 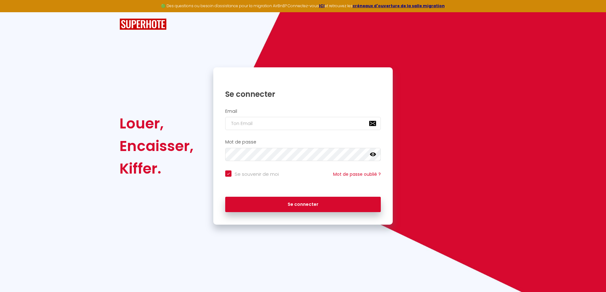 I want to click on a: Mot de passe oublié ?, so click(x=357, y=174).